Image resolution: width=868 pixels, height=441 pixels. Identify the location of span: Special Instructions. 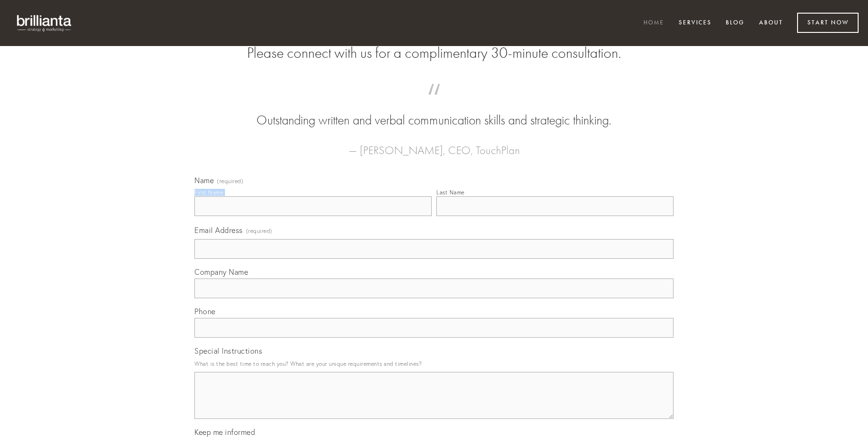
(228, 351).